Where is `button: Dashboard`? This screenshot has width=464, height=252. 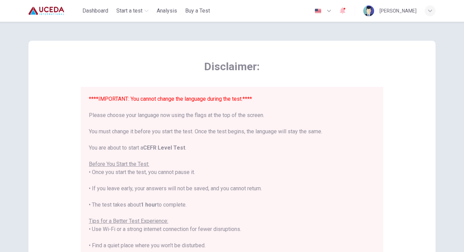
button: Dashboard is located at coordinates (95, 11).